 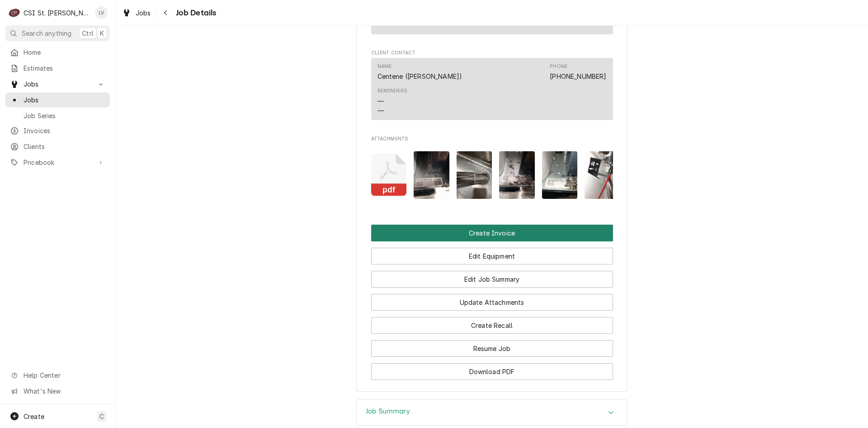 What do you see at coordinates (64, 374) in the screenshot?
I see `span: Help Center` at bounding box center [64, 374].